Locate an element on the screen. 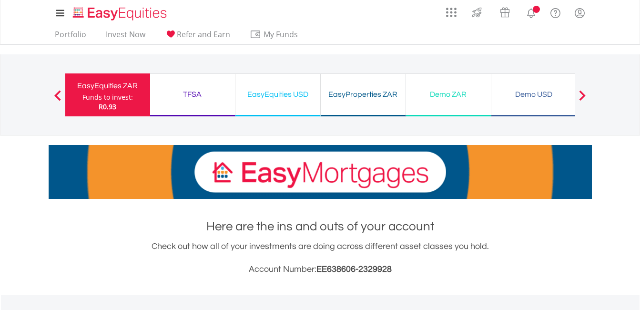 This screenshot has height=310, width=640. div: TFSA is located at coordinates (192, 94).